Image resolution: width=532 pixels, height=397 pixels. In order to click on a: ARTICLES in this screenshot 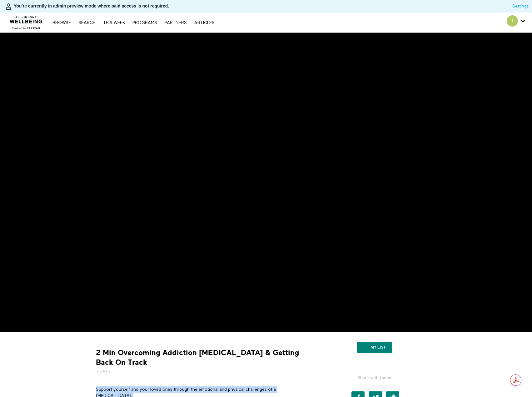, I will do `click(204, 23)`.